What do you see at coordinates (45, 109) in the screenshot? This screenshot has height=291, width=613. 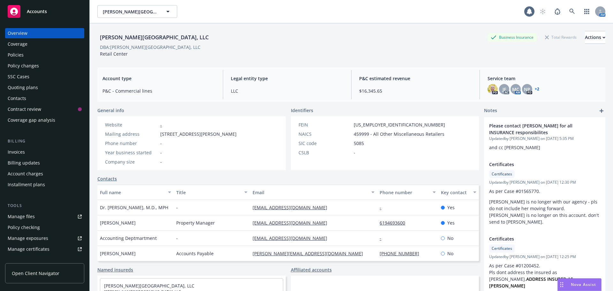 I see `a: Contract review` at bounding box center [45, 109].